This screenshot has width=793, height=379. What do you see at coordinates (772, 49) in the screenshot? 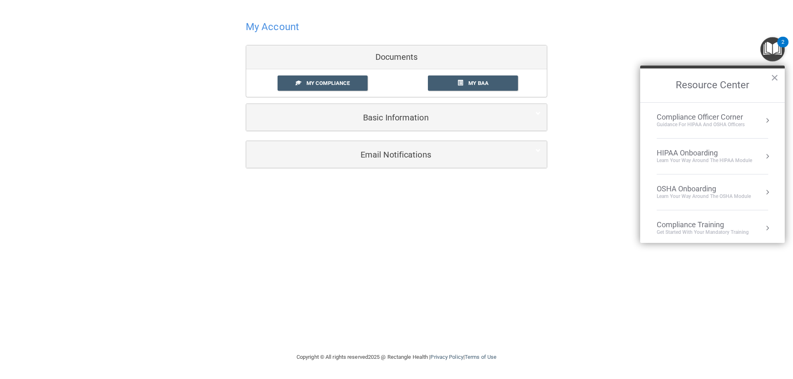
I see `button: Open Resource Center, 2 new notifications` at bounding box center [772, 49].